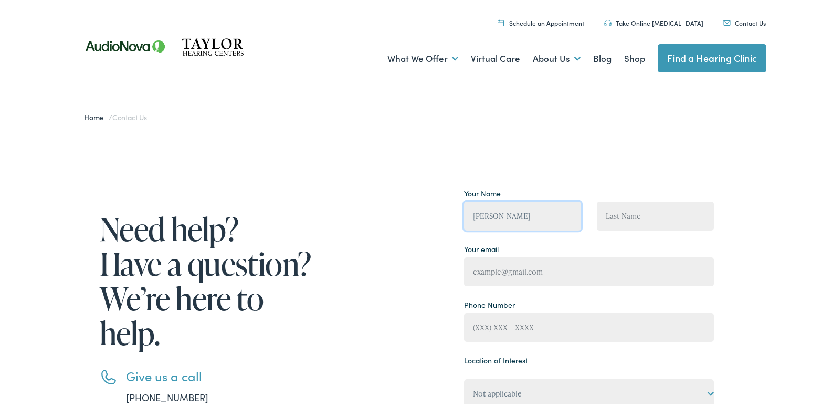 This screenshot has width=832, height=406. I want to click on label: Phone Number, so click(489, 303).